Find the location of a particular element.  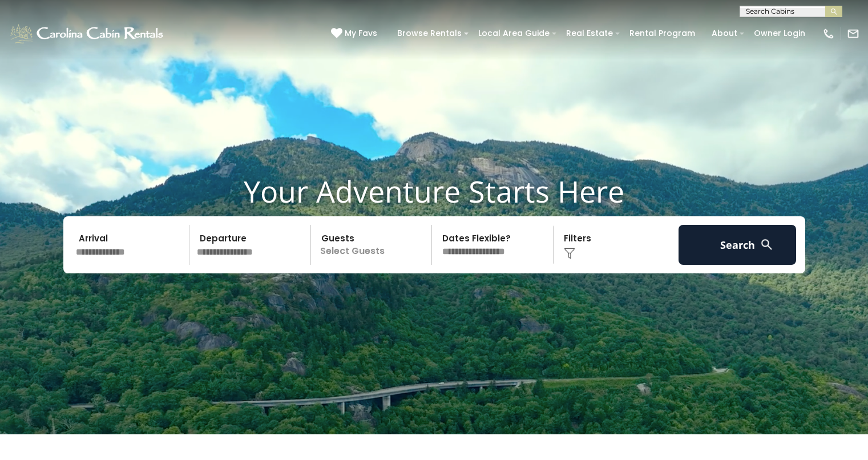

a: Real Estate is located at coordinates (589, 33).